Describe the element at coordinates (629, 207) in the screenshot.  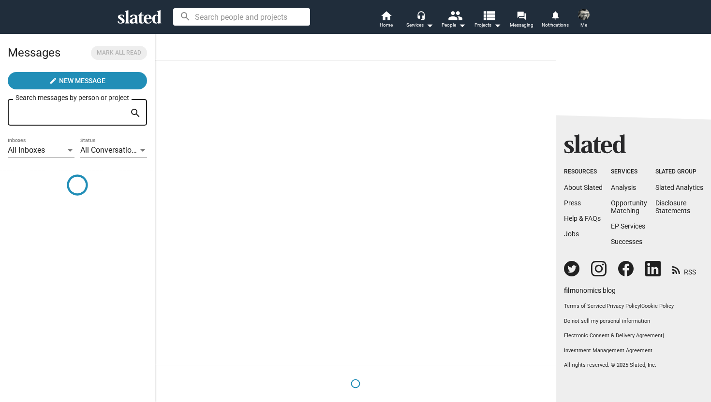
I see `a: OpportunityMatching` at that location.